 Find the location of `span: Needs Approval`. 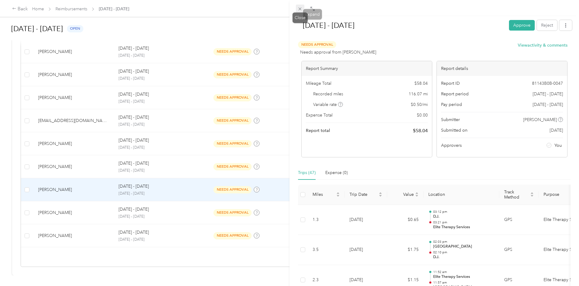

span: Needs Approval is located at coordinates (317, 45).